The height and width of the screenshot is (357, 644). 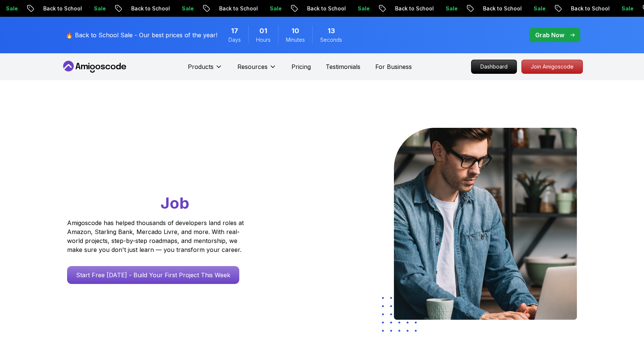 I want to click on a: Join Amigoscode, so click(x=552, y=67).